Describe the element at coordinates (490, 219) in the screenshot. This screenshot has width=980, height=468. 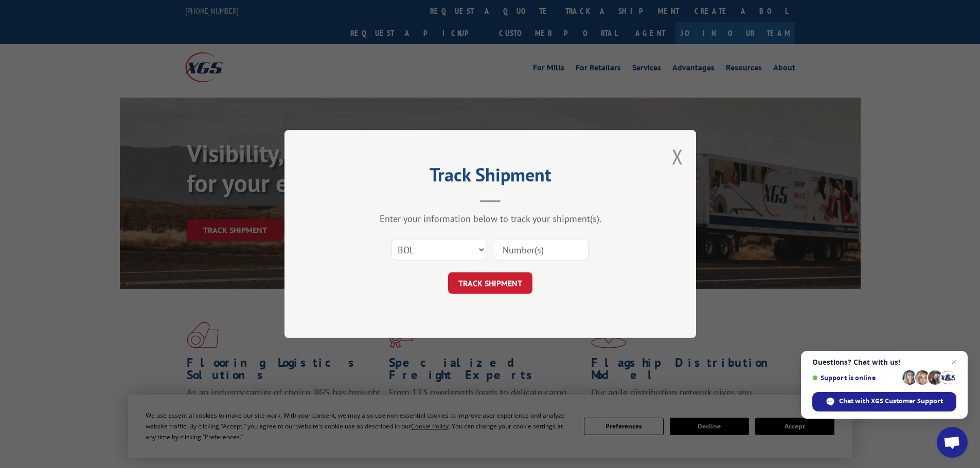
I see `div: Enter your information below to track your shipment(s).` at that location.